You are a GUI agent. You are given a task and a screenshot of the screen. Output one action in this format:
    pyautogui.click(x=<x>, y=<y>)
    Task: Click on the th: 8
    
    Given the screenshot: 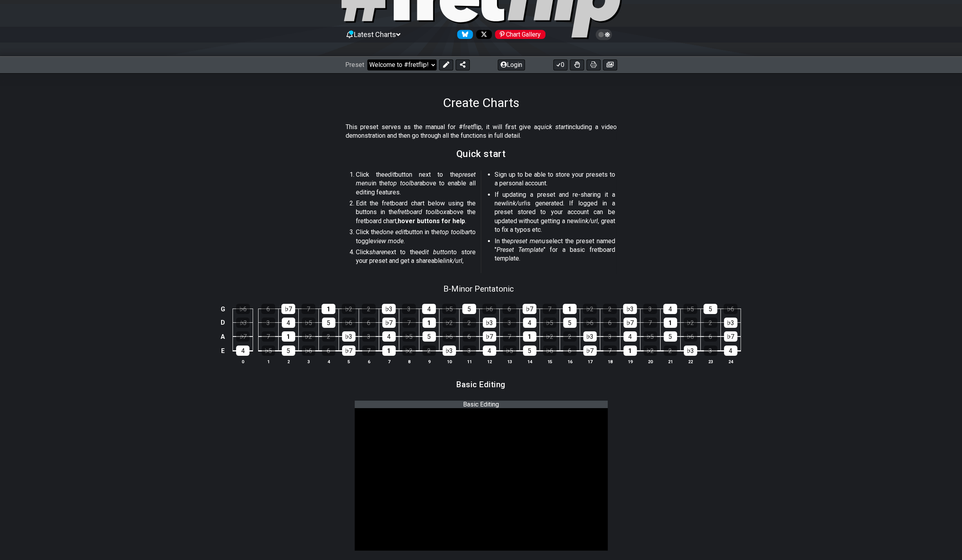 What is the action you would take?
    pyautogui.click(x=409, y=361)
    